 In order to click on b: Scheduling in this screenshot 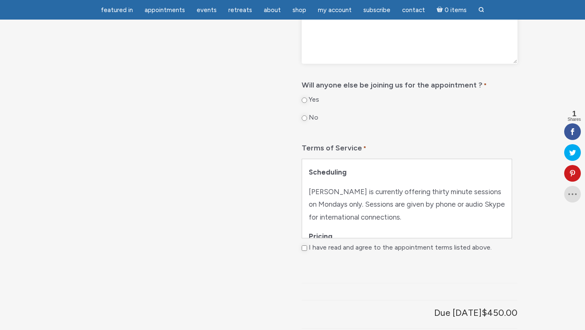, I will do `click(328, 172)`.